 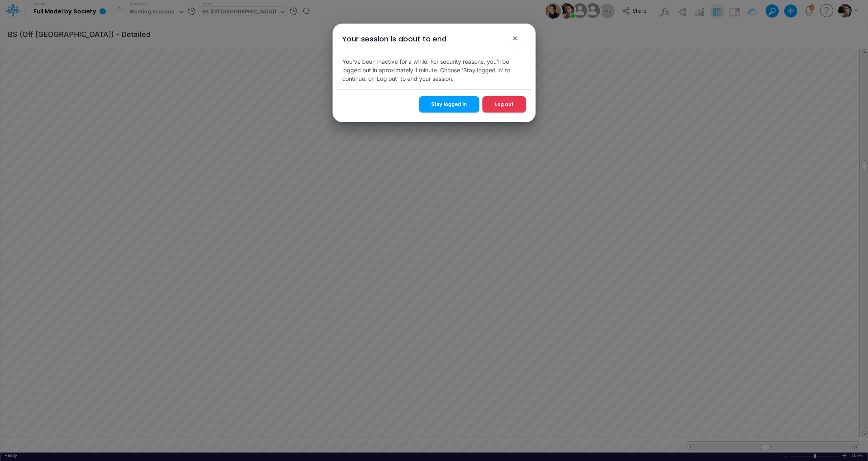 I want to click on div: You've been inactive for a while. For security reasons, you'll be logged out in aproximately 1 mi..., so click(x=434, y=70).